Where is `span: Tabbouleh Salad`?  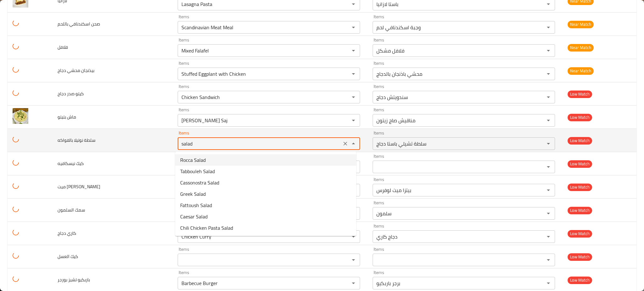 span: Tabbouleh Salad is located at coordinates (197, 171).